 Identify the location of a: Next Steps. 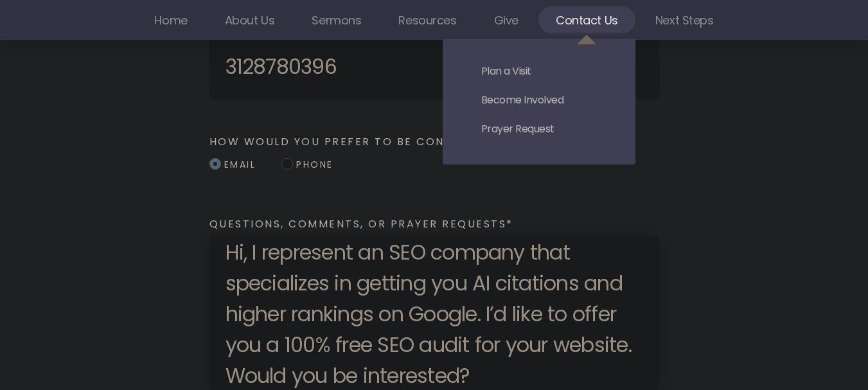
(684, 20).